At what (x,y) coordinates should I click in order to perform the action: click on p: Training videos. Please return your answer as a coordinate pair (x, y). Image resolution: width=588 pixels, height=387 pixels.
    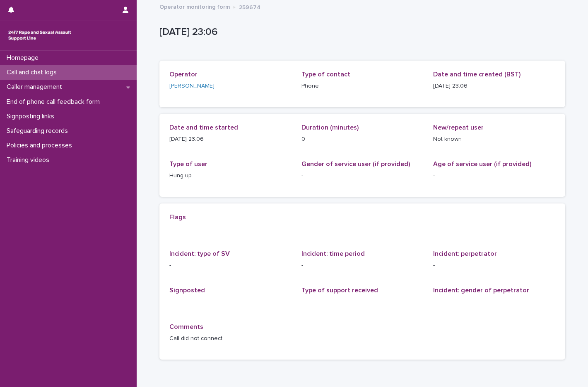
    Looking at the image, I should click on (29, 160).